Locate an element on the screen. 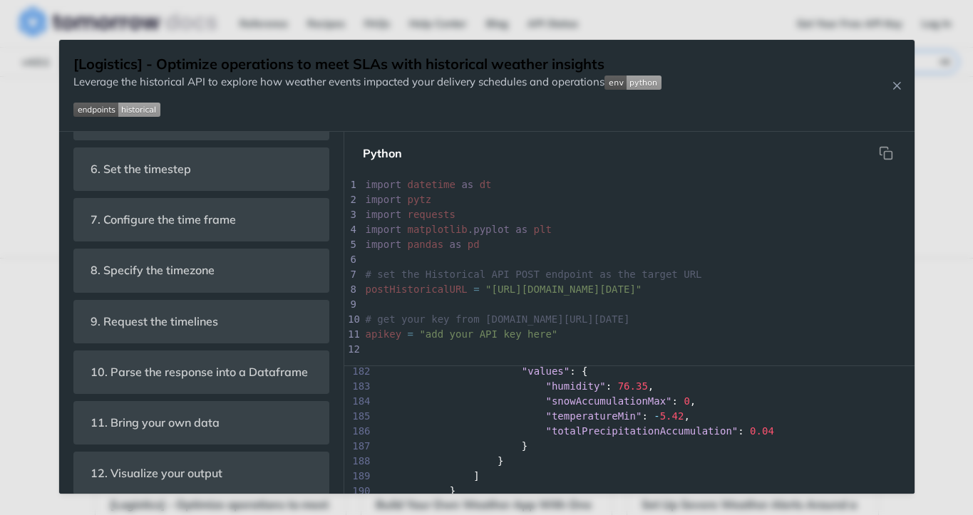 The height and width of the screenshot is (515, 973). span: "temperatureMin" is located at coordinates (594, 416).